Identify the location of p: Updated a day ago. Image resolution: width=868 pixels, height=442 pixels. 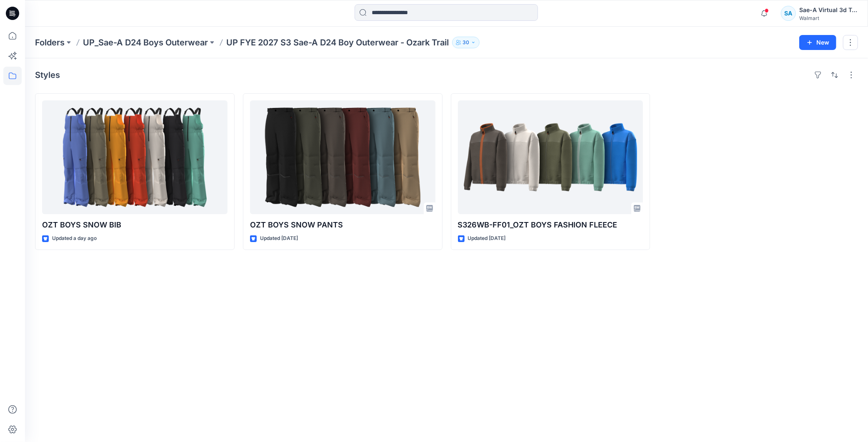
(74, 238).